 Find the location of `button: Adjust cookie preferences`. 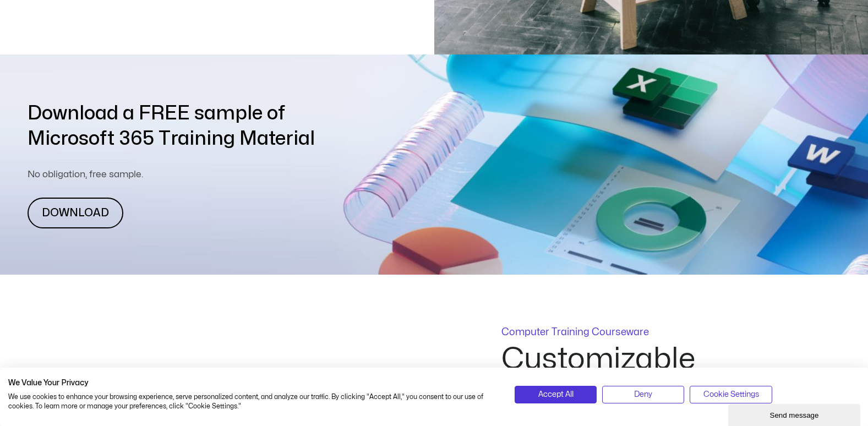

button: Adjust cookie preferences is located at coordinates (730, 394).